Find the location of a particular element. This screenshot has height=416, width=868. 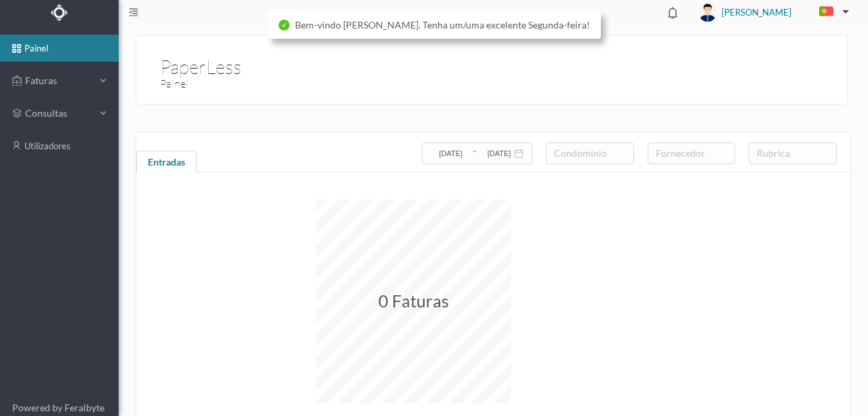

i: icon: calendar is located at coordinates (519, 153).